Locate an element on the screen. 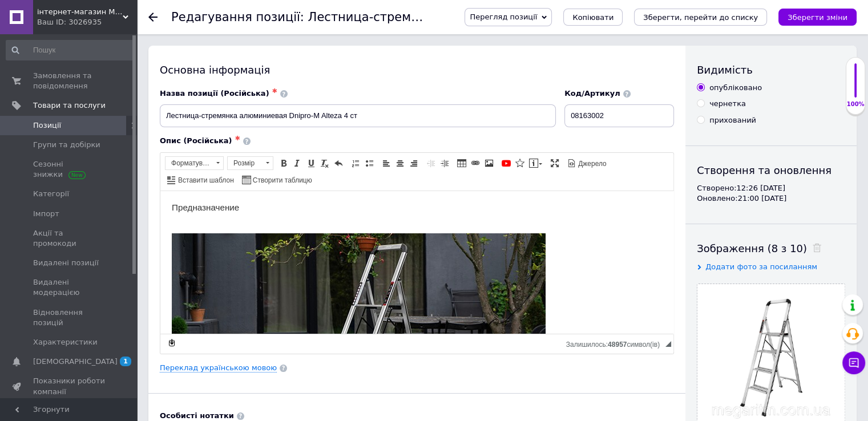  a: По лівому краю is located at coordinates (386, 163).